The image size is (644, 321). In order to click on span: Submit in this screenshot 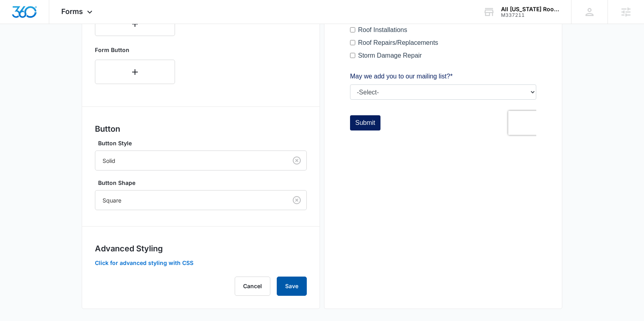, I will do `click(15, 300)`.